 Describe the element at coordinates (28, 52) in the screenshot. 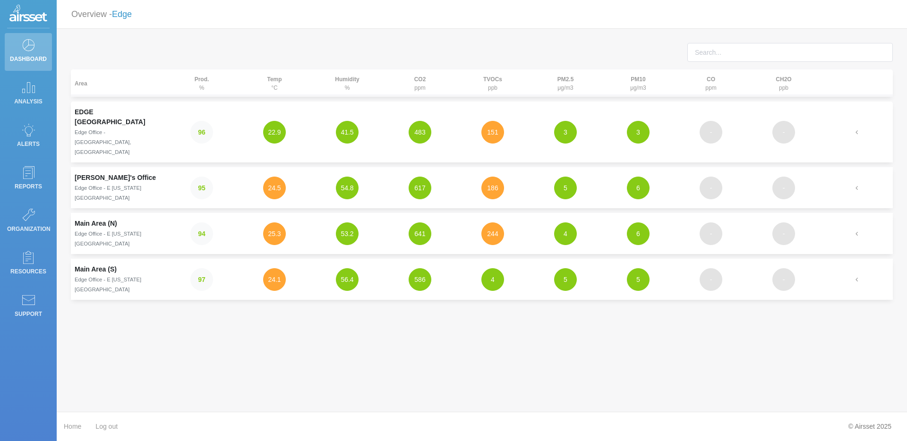

I see `a: Dashboard` at that location.